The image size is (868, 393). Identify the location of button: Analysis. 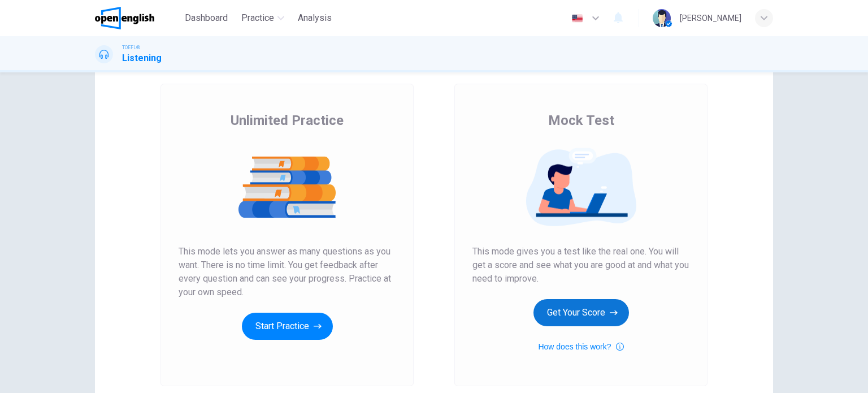
(315, 18).